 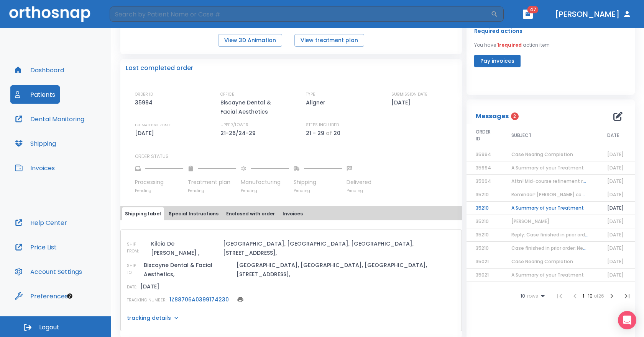 I want to click on p: 21 - 29, so click(x=315, y=133).